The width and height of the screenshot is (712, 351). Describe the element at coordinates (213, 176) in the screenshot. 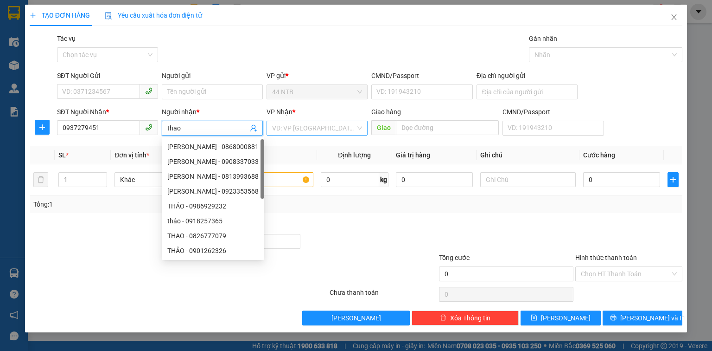

I see `div: Thao - 0813993688` at that location.